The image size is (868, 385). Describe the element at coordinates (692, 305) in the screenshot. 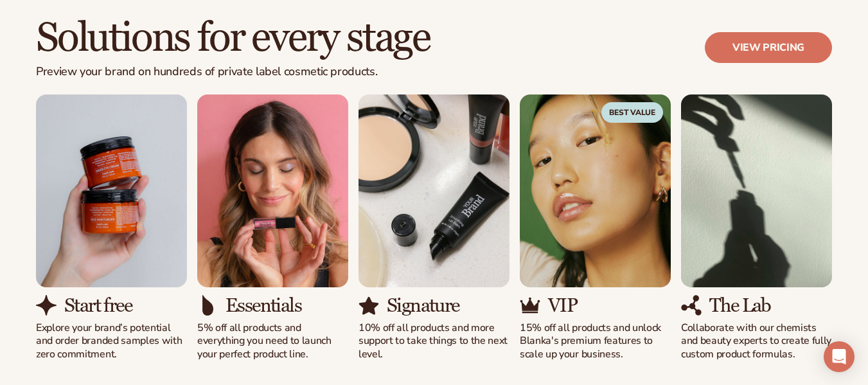

I see `img: Shopify Image 16` at that location.